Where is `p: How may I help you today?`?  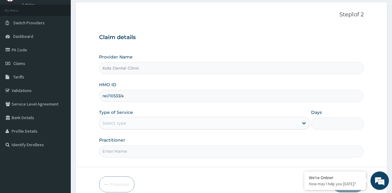 p: How may I help you today? is located at coordinates (335, 184).